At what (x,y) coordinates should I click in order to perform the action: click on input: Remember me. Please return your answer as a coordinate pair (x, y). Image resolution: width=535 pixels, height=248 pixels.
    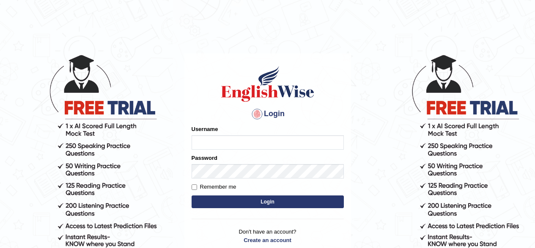
    Looking at the image, I should click on (194, 187).